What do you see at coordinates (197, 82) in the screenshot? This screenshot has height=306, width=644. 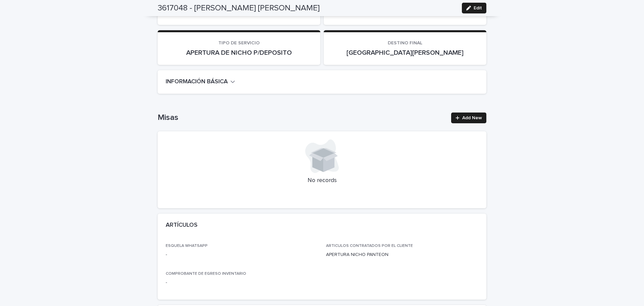 I see `h2: INFORMACIÓN BÁSICA` at bounding box center [197, 82].